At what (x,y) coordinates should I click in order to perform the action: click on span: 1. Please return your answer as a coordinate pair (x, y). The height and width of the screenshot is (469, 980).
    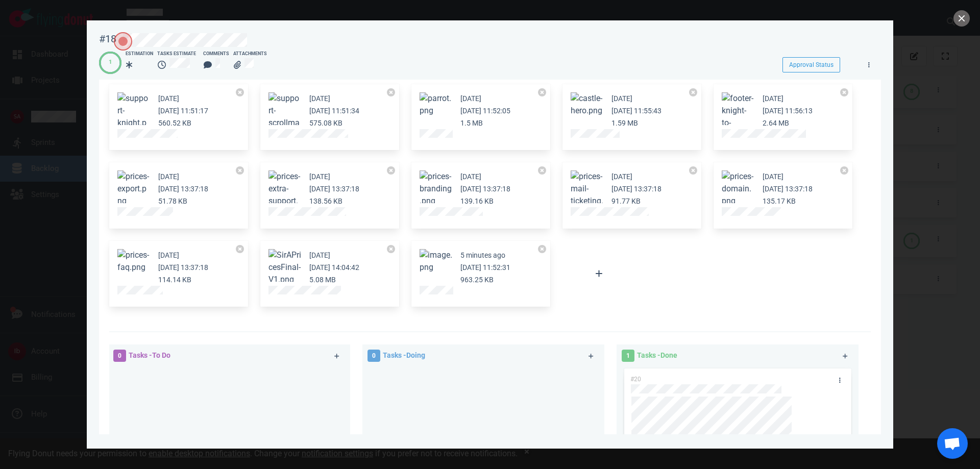
    Looking at the image, I should click on (628, 356).